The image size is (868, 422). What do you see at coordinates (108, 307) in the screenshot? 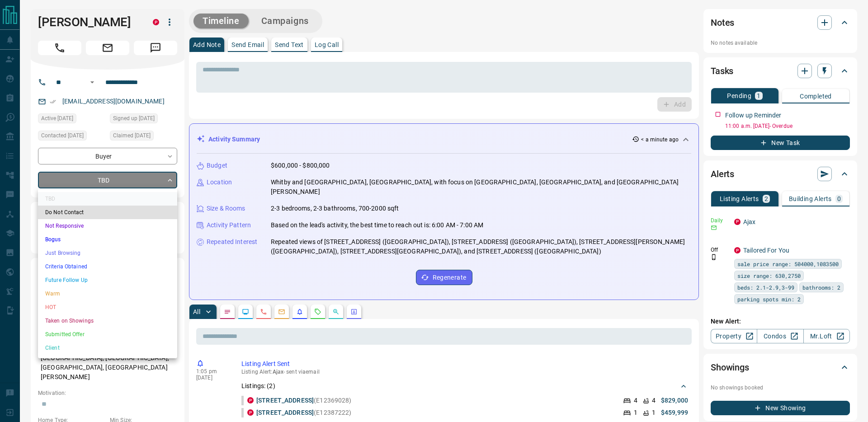
I see `li: HOT` at bounding box center [108, 307].